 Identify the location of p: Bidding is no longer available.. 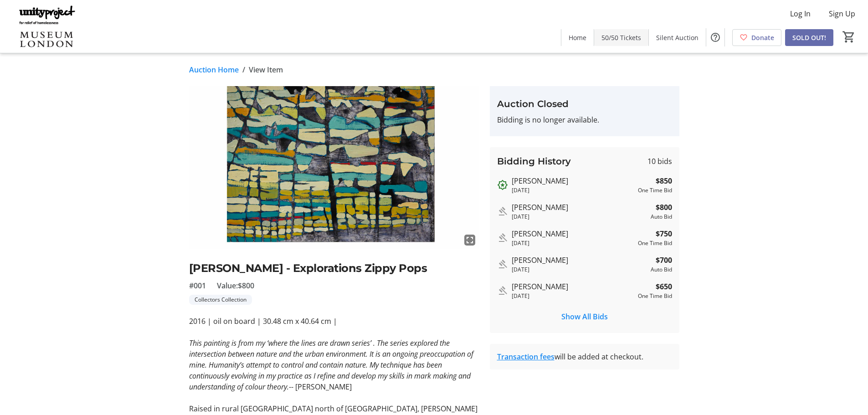
(584, 120).